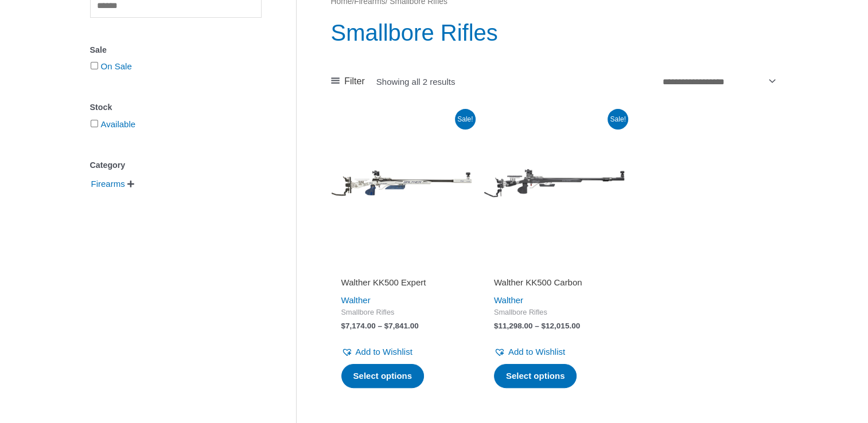 The image size is (868, 423). Describe the element at coordinates (416, 81) in the screenshot. I see `p: Showing all 2 results` at that location.